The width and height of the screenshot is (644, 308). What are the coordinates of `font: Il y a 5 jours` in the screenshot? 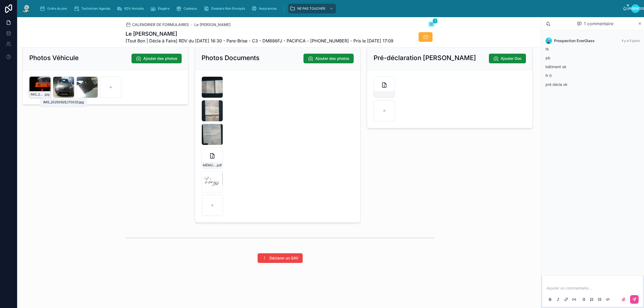 It's located at (631, 41).